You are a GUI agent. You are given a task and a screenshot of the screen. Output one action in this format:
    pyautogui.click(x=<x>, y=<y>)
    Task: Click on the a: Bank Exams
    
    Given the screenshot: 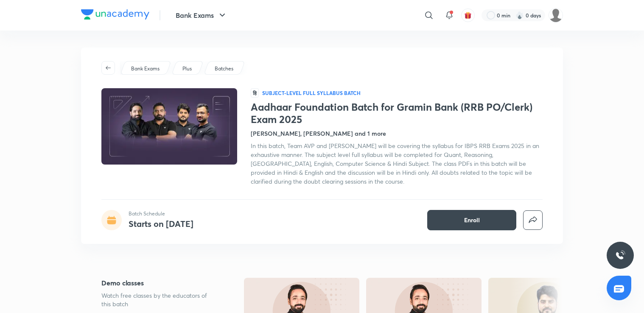 What is the action you would take?
    pyautogui.click(x=145, y=69)
    